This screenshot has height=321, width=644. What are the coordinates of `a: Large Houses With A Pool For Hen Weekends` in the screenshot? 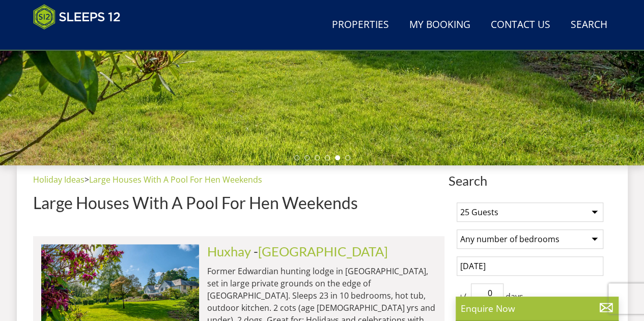 It's located at (176, 180).